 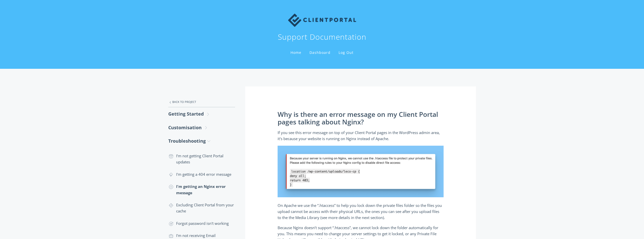 I want to click on a: Back to Project, so click(x=202, y=102).